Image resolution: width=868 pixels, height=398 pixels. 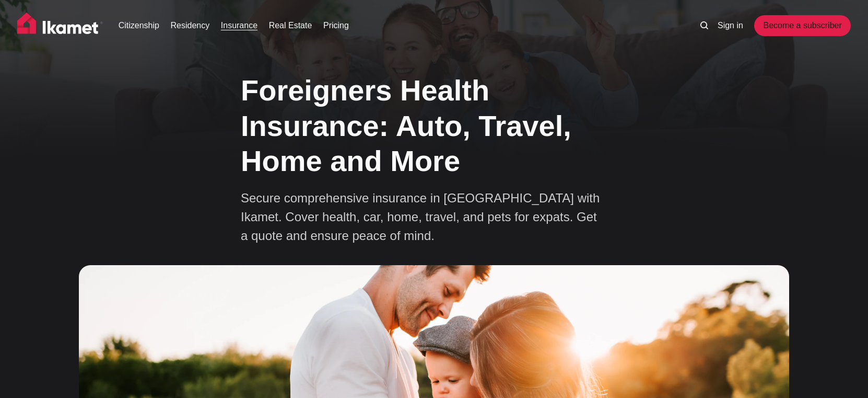 What do you see at coordinates (60, 25) in the screenshot?
I see `img: Ikamet home` at bounding box center [60, 25].